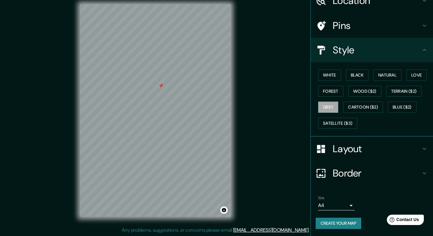  Describe the element at coordinates (215, 231) in the screenshot. I see `p: Any problems, suggestions, or concerns please email .` at that location.